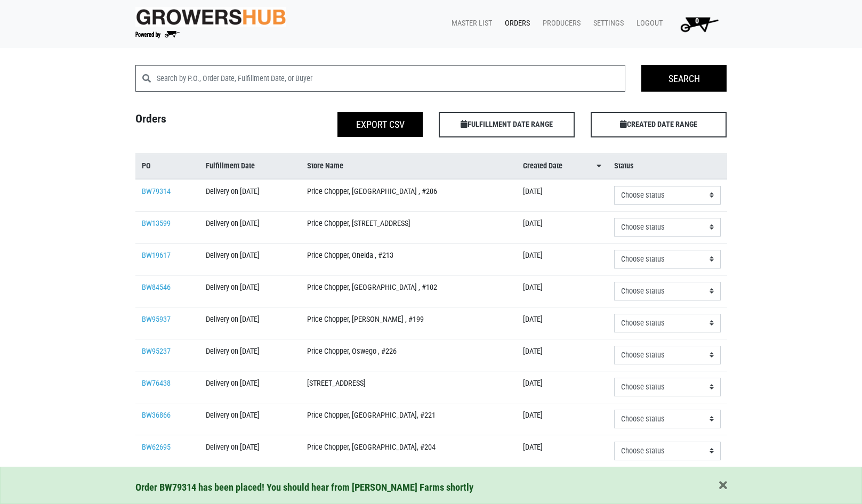  Describe the element at coordinates (156, 415) in the screenshot. I see `a: BW36866` at that location.